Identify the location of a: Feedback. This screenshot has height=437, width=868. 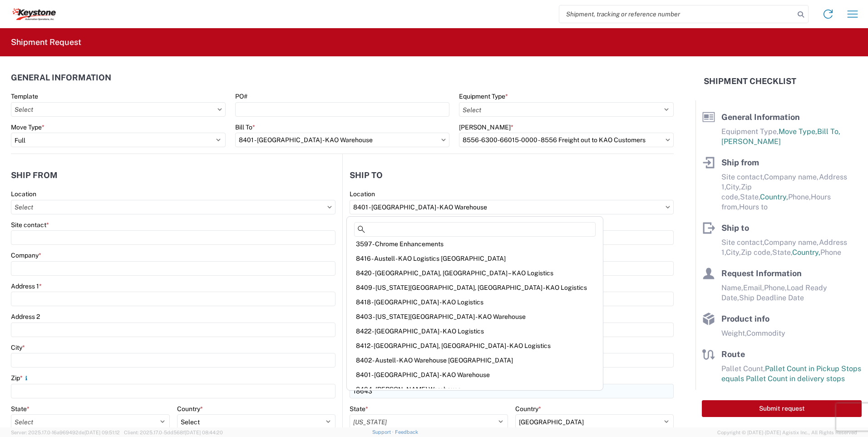
(406, 431).